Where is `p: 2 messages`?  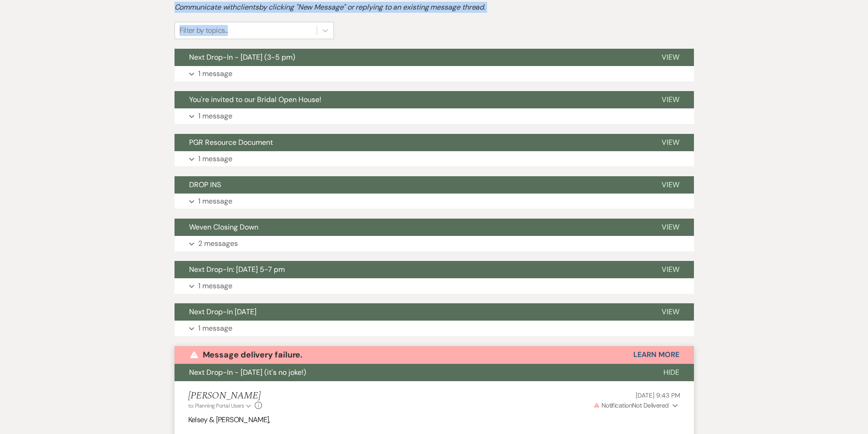 p: 2 messages is located at coordinates (218, 243).